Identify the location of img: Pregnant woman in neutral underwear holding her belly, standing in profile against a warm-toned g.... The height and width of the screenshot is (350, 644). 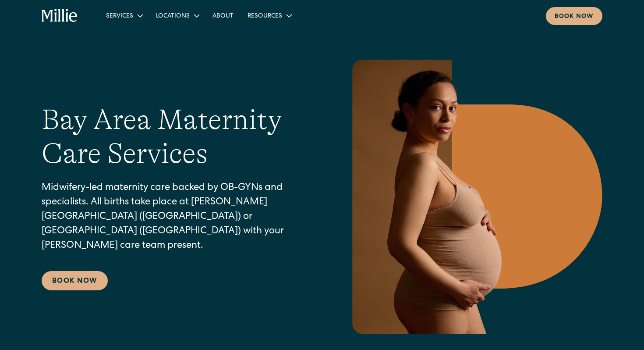
(474, 196).